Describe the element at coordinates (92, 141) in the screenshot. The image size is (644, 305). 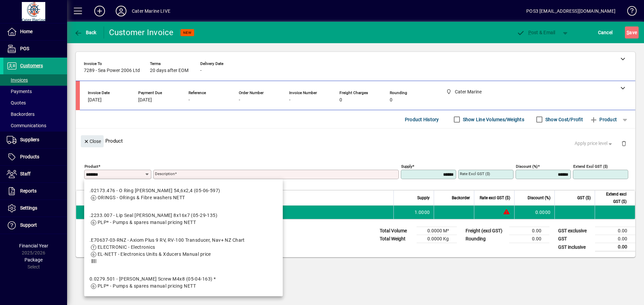
I see `span: Close` at that location.